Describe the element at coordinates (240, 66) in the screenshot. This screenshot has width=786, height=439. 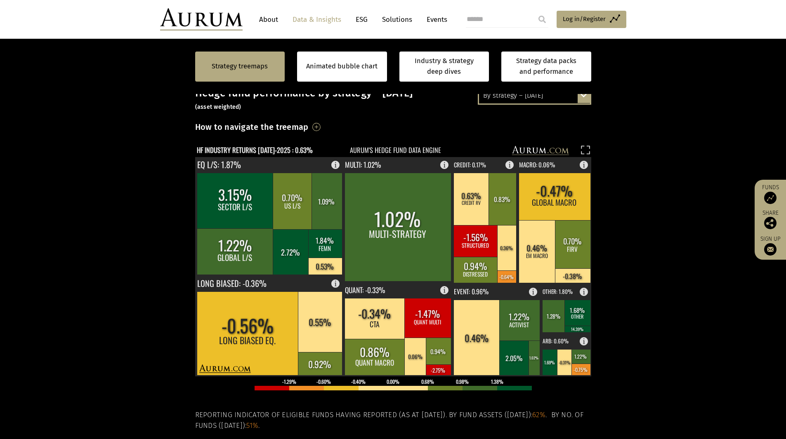
I see `a: Strategy treemaps` at that location.